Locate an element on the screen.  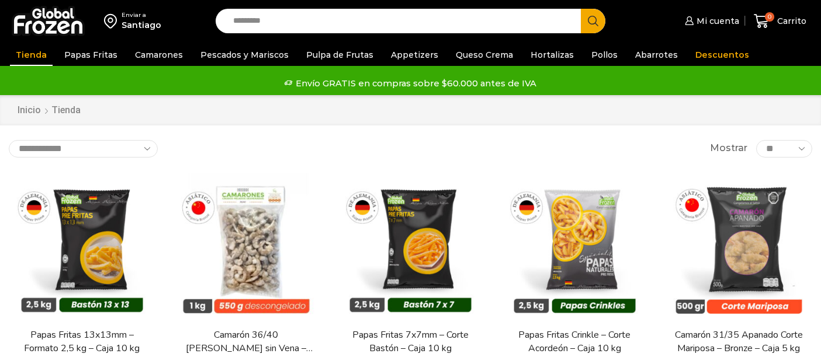
nav: Breadcrumb is located at coordinates (48, 110).